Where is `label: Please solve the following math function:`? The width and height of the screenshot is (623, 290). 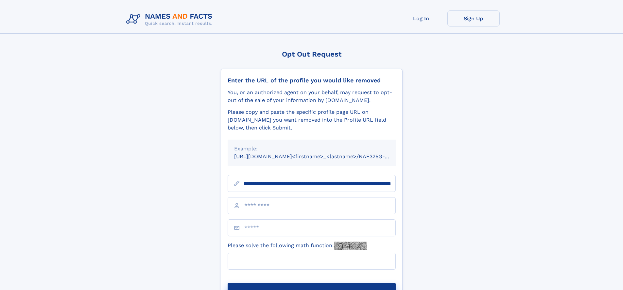
label: Please solve the following math function: is located at coordinates (297, 246).